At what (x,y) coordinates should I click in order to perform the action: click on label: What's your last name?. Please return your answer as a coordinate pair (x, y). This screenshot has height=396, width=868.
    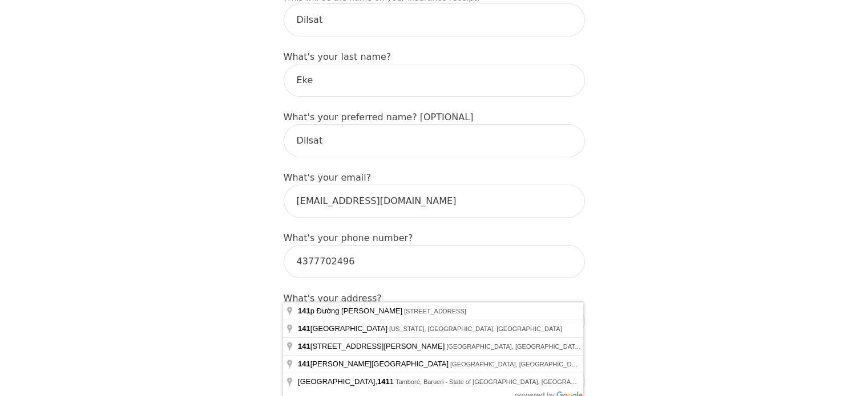
    Looking at the image, I should click on (337, 56).